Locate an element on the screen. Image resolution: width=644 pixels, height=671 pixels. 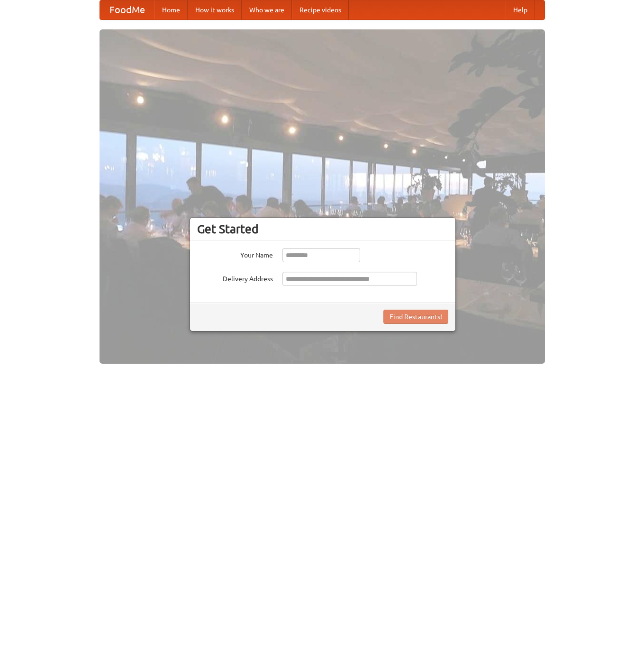
button: Find Restaurants! is located at coordinates (416, 317).